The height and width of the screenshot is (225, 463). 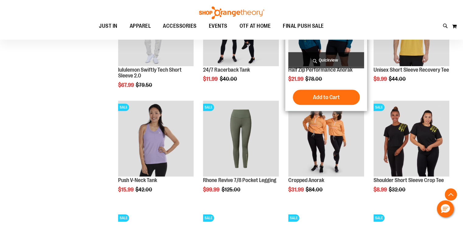 I want to click on span: APPAREL, so click(x=140, y=26).